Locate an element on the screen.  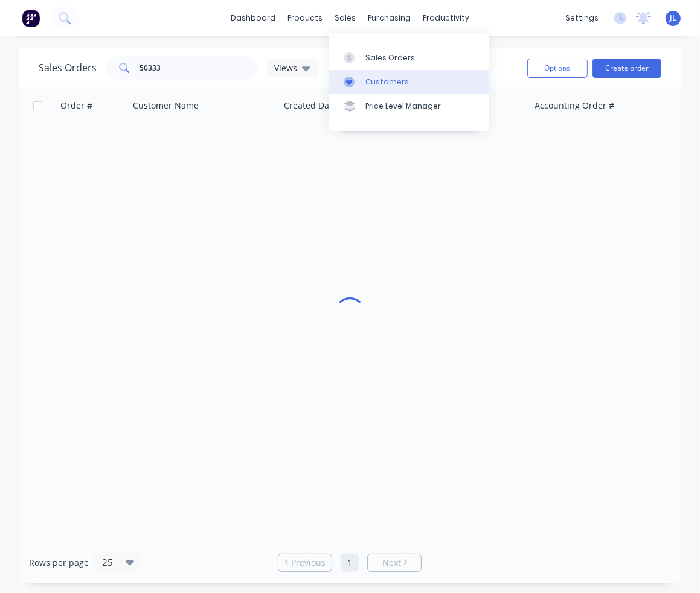
a: Previous page is located at coordinates (305, 563).